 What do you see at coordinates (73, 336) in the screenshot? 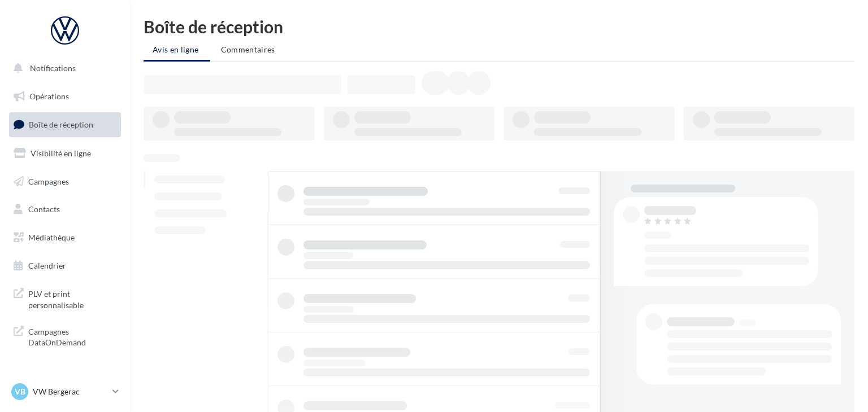
I see `span: Campagnes DataOnDemand` at bounding box center [73, 336].